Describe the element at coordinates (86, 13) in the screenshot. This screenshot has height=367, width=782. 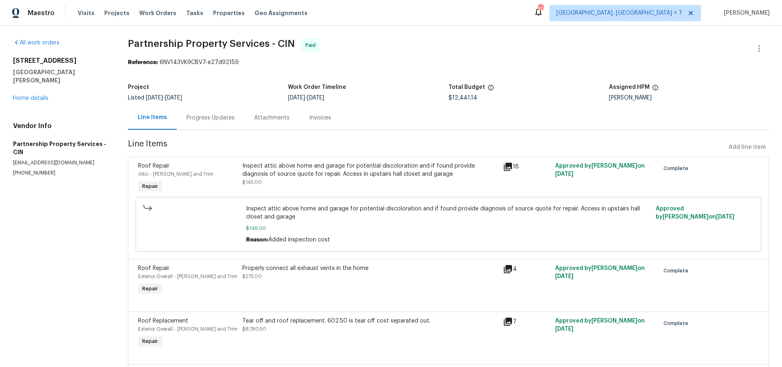
I see `span: Visits` at that location.